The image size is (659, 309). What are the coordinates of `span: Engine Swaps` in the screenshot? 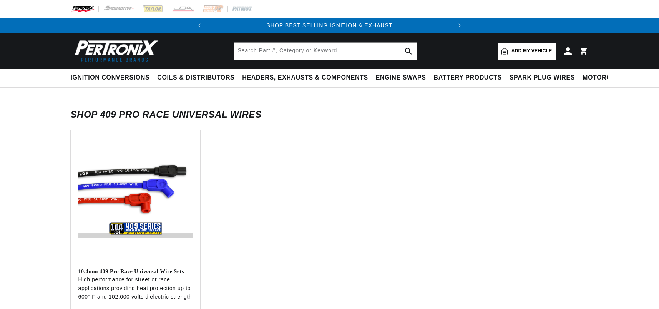 It's located at (400, 78).